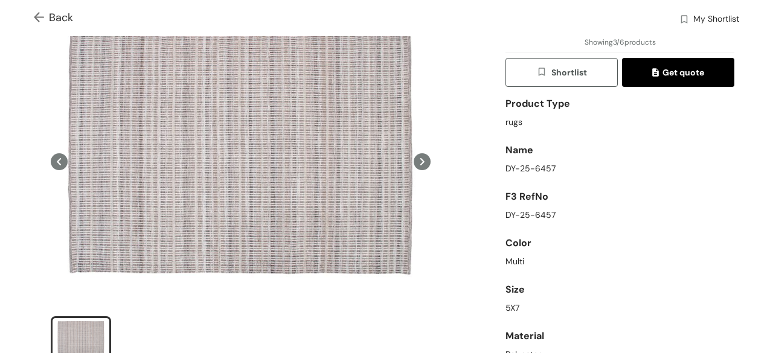  I want to click on span: Shortlist, so click(561, 72).